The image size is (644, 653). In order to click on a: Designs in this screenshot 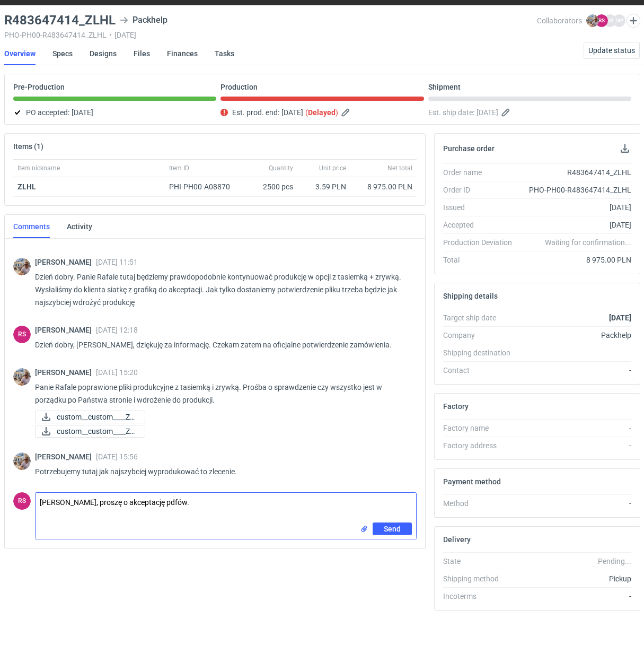, I will do `click(103, 53)`.